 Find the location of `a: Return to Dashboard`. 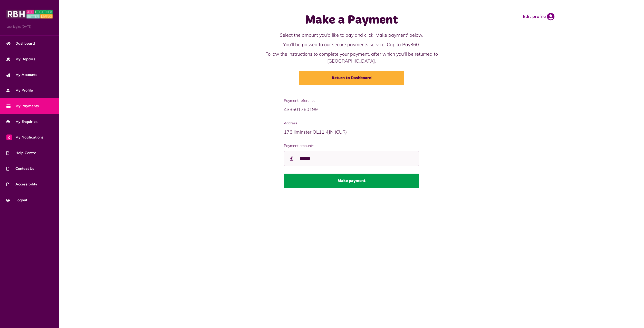

a: Return to Dashboard is located at coordinates (352, 78).